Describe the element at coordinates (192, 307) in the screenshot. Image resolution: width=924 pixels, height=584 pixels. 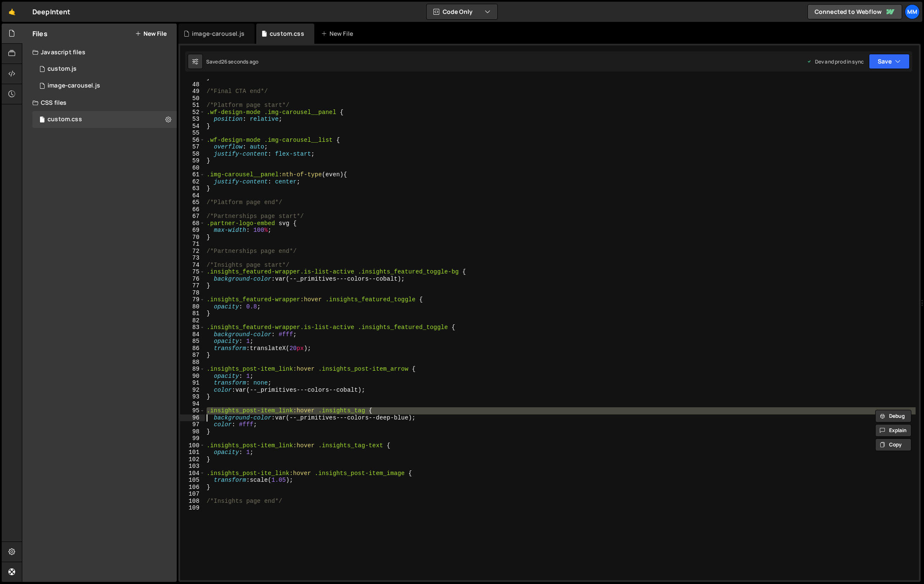
I see `div: 80` at that location.